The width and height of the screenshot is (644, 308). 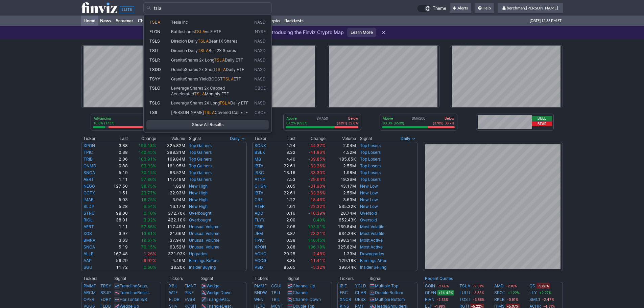 I want to click on span: Daily, so click(x=234, y=138).